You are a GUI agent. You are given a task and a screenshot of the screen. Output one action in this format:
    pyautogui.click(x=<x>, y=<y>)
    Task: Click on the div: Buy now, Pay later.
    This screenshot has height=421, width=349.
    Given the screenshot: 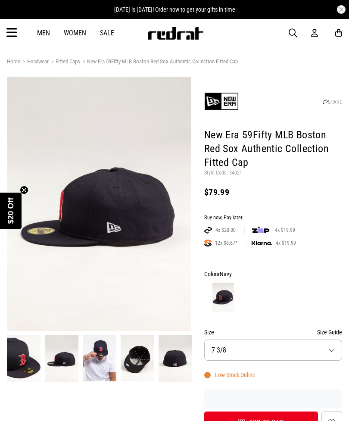 What is the action you would take?
    pyautogui.click(x=273, y=218)
    